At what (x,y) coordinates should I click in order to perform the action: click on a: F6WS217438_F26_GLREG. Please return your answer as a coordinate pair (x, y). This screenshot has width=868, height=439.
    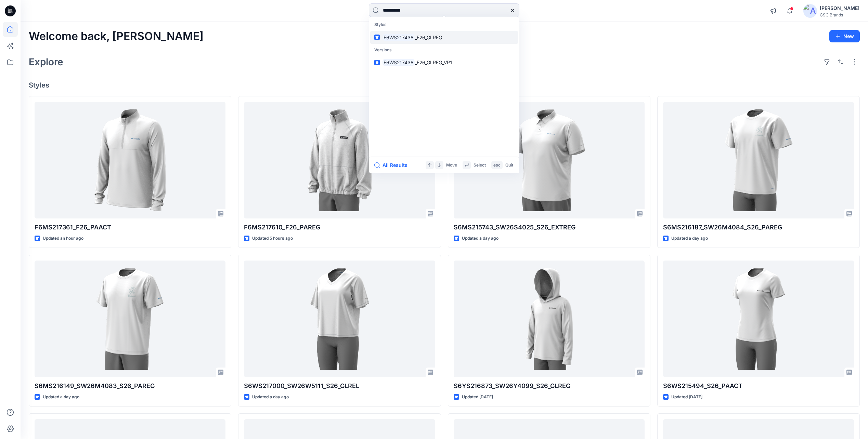
    Looking at the image, I should click on (444, 37).